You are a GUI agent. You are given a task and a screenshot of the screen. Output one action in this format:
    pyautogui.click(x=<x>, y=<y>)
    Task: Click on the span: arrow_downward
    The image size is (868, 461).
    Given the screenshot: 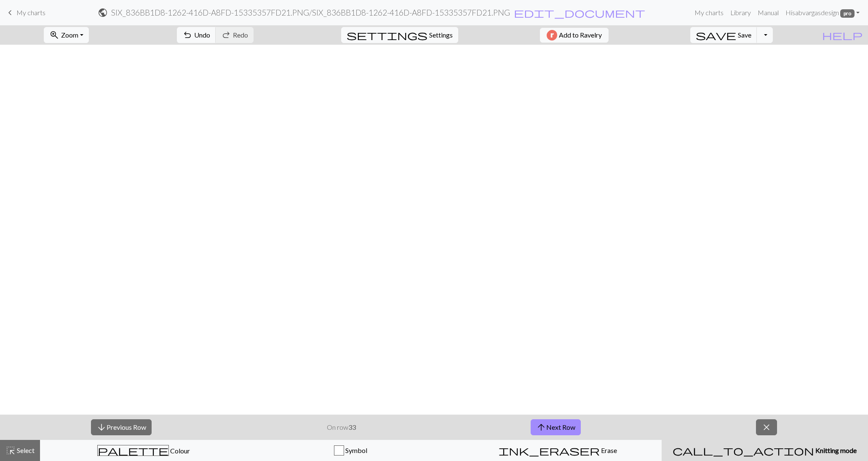 What is the action you would take?
    pyautogui.click(x=102, y=427)
    